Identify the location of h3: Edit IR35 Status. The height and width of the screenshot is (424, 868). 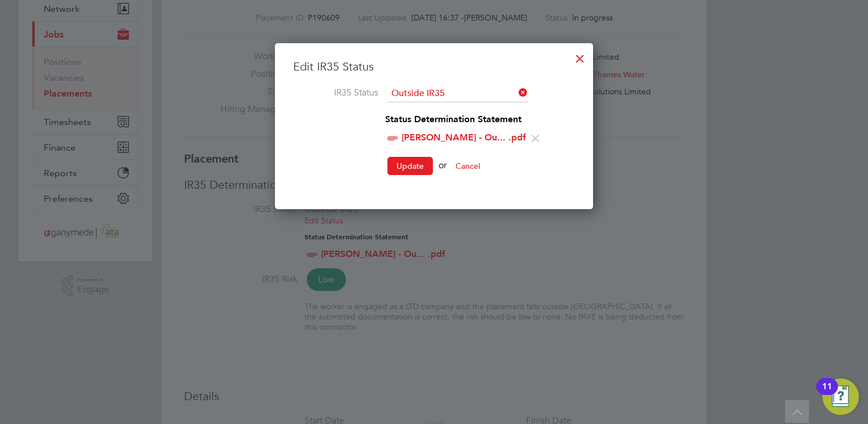
(434, 66).